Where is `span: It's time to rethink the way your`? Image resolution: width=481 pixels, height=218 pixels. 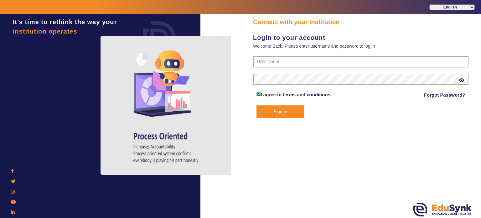 span: It's time to rethink the way your is located at coordinates (65, 22).